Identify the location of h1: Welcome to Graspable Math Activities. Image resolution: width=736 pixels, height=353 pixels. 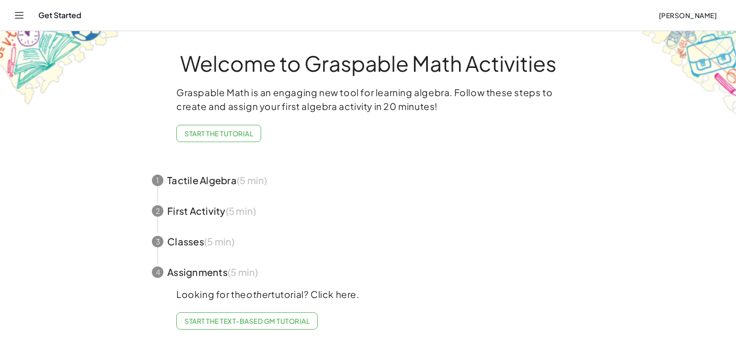
(368, 63).